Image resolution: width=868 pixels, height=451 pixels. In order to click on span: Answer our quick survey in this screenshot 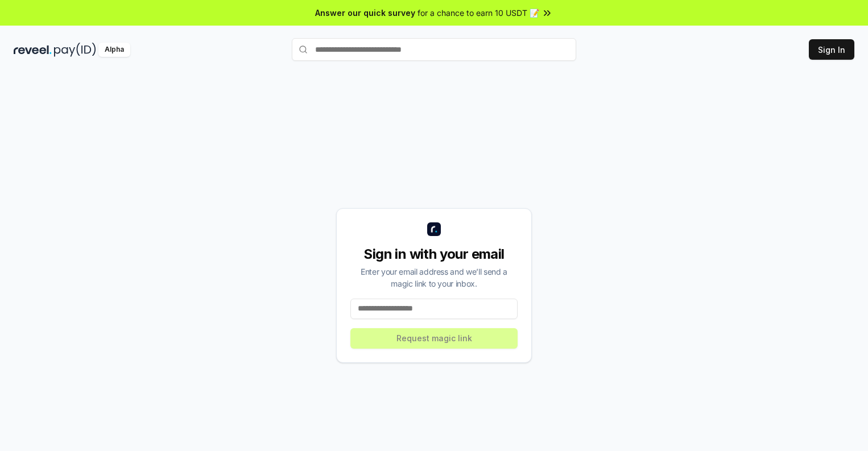, I will do `click(365, 13)`.